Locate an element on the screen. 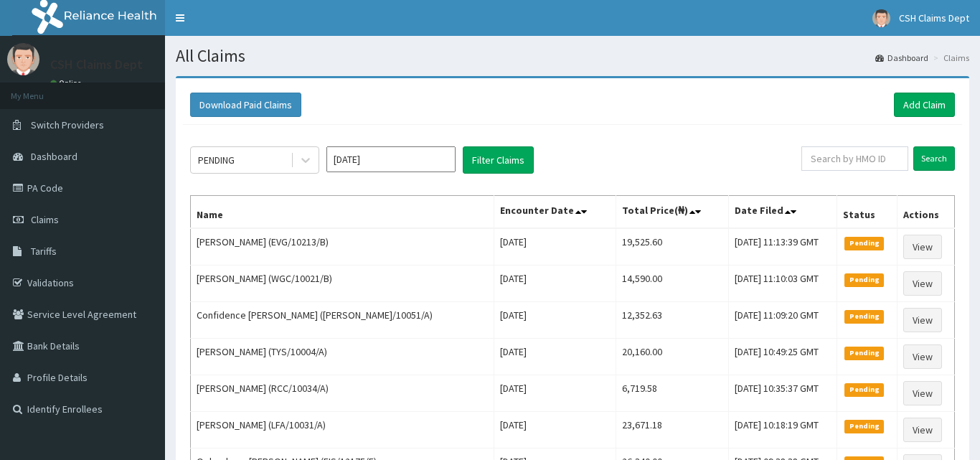  td: 6,719.58 is located at coordinates (672, 393).